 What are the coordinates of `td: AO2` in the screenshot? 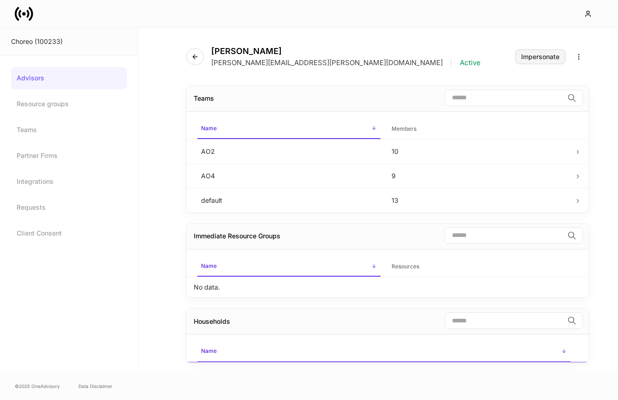 It's located at (289, 151).